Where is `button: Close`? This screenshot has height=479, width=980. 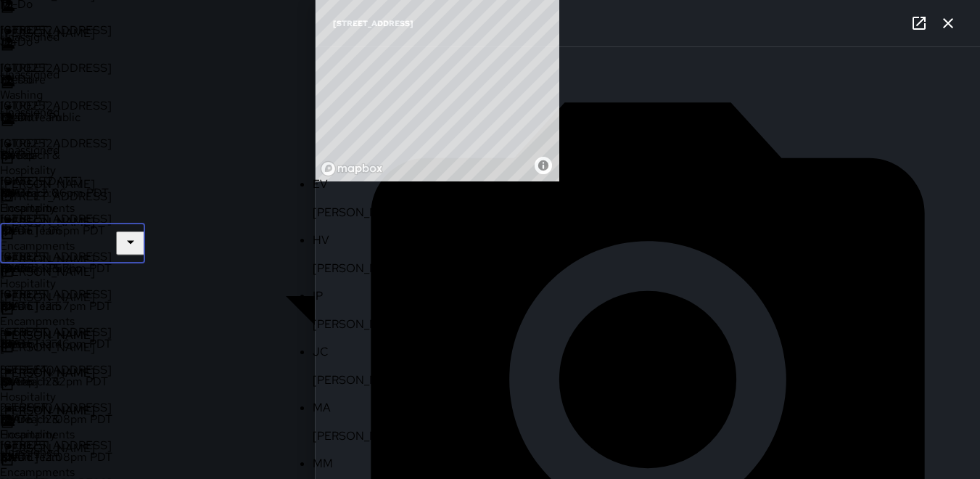
button: Close is located at coordinates (130, 243).